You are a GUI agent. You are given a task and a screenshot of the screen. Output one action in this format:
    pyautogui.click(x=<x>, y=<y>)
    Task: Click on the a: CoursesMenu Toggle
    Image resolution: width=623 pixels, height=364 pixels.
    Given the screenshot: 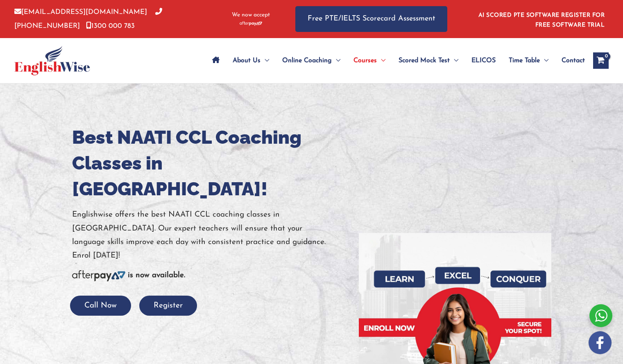 What is the action you would take?
    pyautogui.click(x=370, y=61)
    